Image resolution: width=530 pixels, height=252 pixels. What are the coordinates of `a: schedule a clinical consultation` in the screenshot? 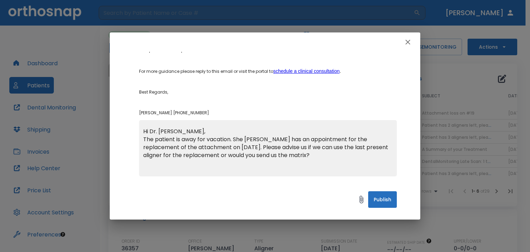 It's located at (306, 71).